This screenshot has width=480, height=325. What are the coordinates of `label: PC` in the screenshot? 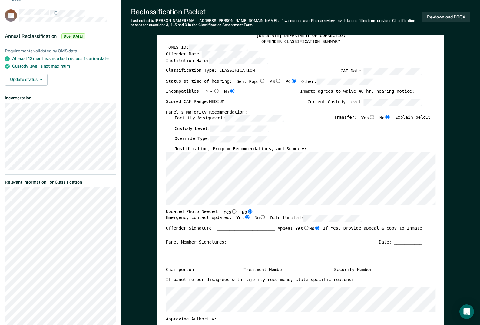 It's located at (291, 82).